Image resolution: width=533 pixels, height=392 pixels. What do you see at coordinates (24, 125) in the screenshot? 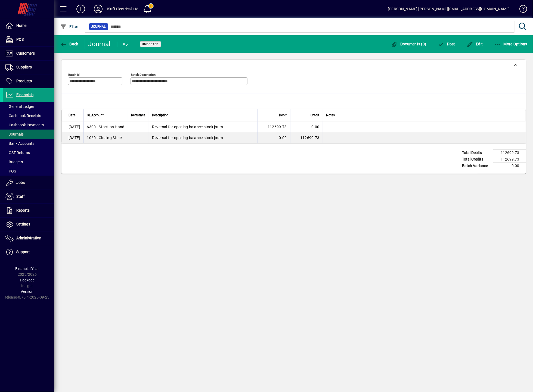
I see `span: Cashbook Payments` at bounding box center [24, 125].